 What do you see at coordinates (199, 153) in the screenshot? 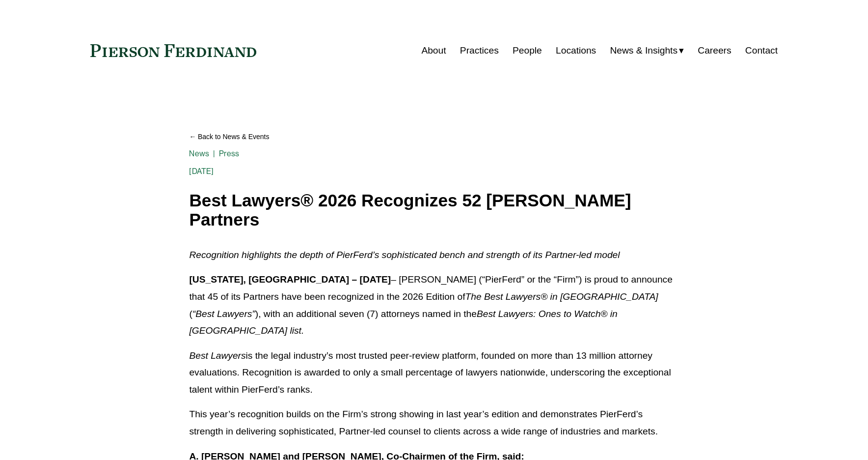
I see `a: News` at bounding box center [199, 153].